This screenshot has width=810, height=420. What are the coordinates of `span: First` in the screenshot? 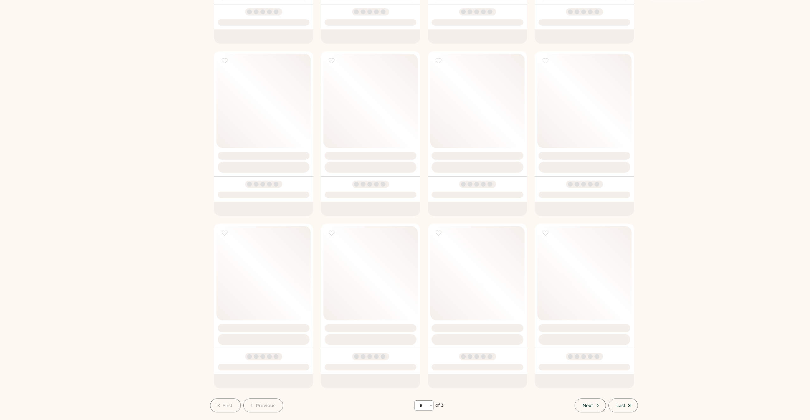 It's located at (227, 406).